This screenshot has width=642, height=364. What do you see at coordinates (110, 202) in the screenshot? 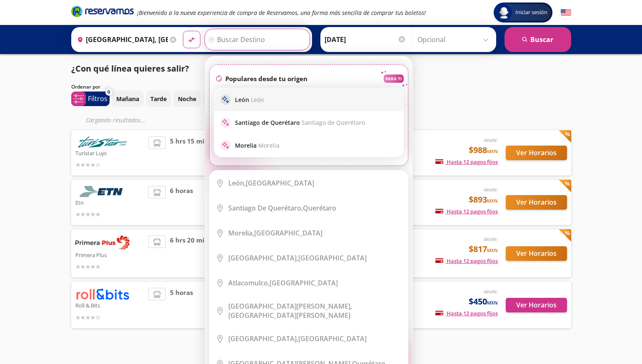
I see `p: Etn` at bounding box center [110, 202].